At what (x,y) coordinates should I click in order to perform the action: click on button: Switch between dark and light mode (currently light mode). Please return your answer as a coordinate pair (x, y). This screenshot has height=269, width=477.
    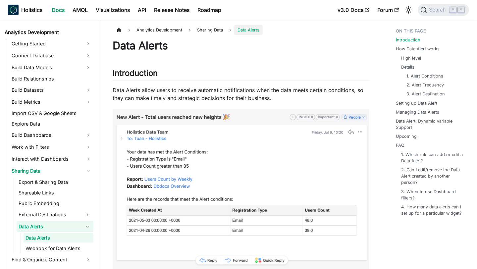
    Looking at the image, I should click on (409, 10).